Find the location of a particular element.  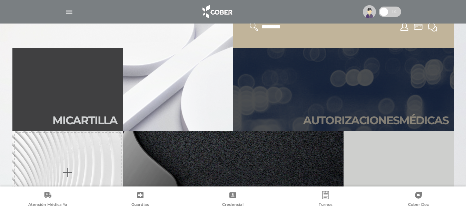

a: Credencial is located at coordinates (233, 199).